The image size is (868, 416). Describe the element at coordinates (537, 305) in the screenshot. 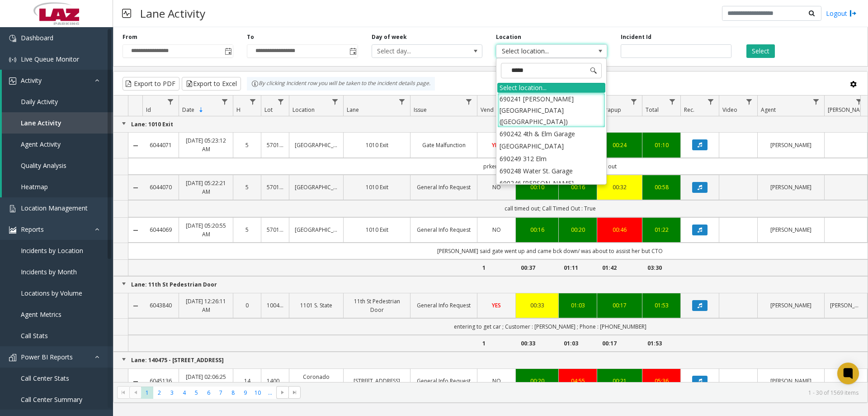

I see `a: 00:33` at that location.